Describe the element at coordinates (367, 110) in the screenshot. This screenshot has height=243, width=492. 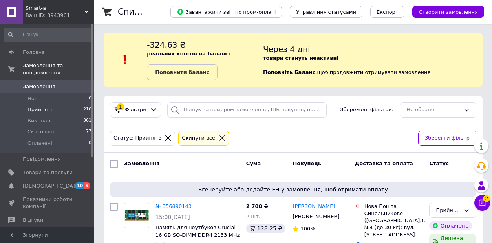
I see `span: Збережені фільтри:` at that location.